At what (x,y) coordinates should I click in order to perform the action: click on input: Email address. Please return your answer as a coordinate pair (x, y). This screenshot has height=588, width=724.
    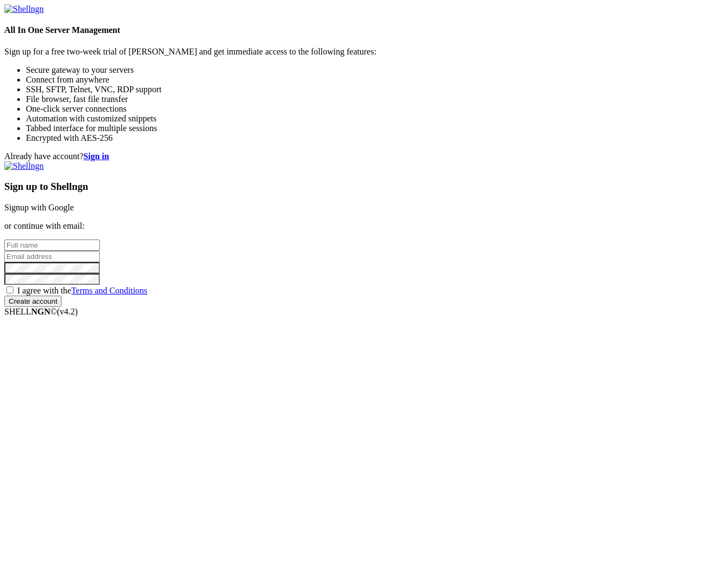
    Looking at the image, I should click on (52, 256).